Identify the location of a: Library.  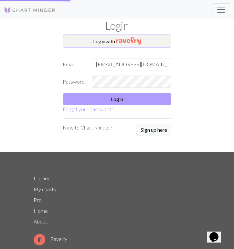
(41, 178).